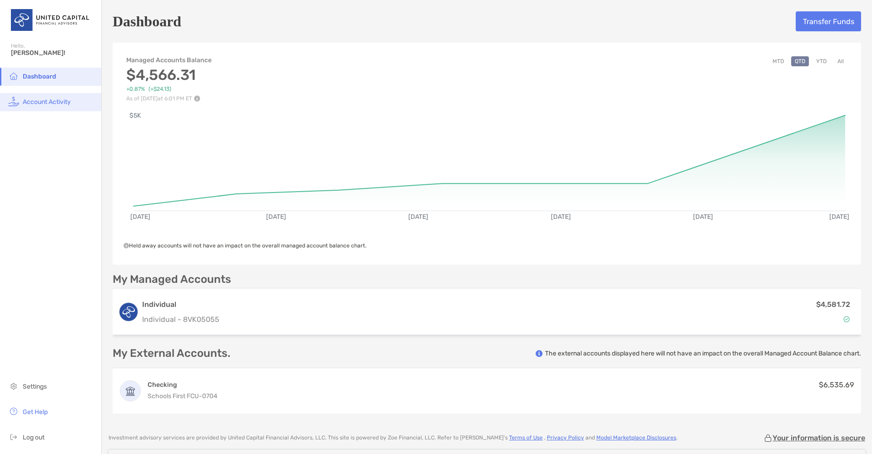  Describe the element at coordinates (160, 89) in the screenshot. I see `span: (+$24.13)` at that location.